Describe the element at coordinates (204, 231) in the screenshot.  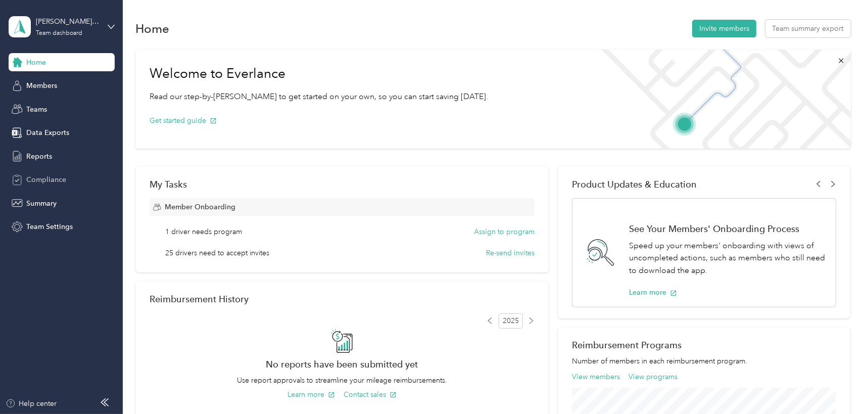
I see `span: 1 driver needs program` at that location.